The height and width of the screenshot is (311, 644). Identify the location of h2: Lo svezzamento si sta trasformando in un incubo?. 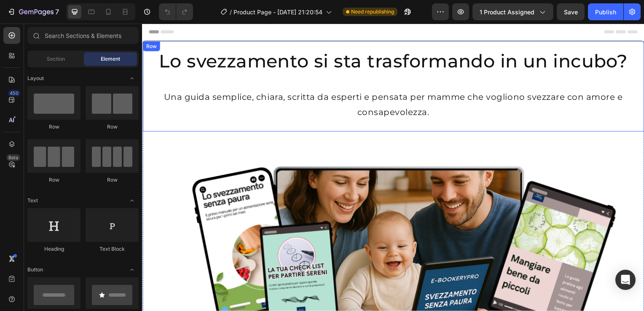
(253, 38).